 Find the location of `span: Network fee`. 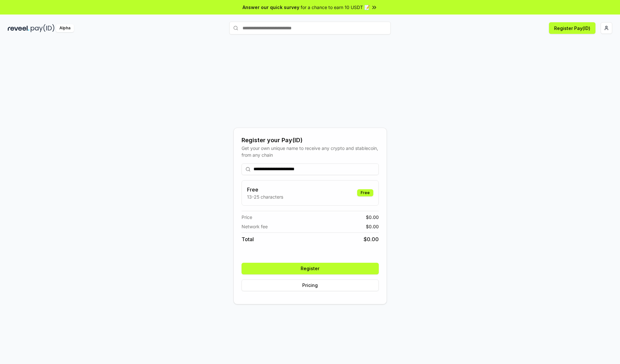

span: Network fee is located at coordinates (254, 227).